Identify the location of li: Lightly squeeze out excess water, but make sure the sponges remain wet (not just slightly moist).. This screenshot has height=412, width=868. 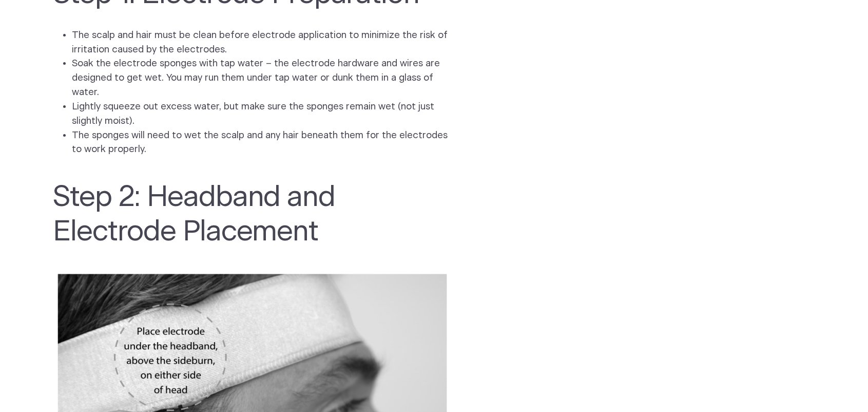
(263, 114).